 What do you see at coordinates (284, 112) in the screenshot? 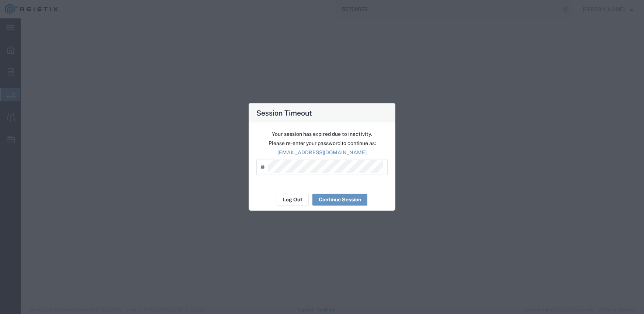
I see `h4: Session Timeout` at bounding box center [284, 112].